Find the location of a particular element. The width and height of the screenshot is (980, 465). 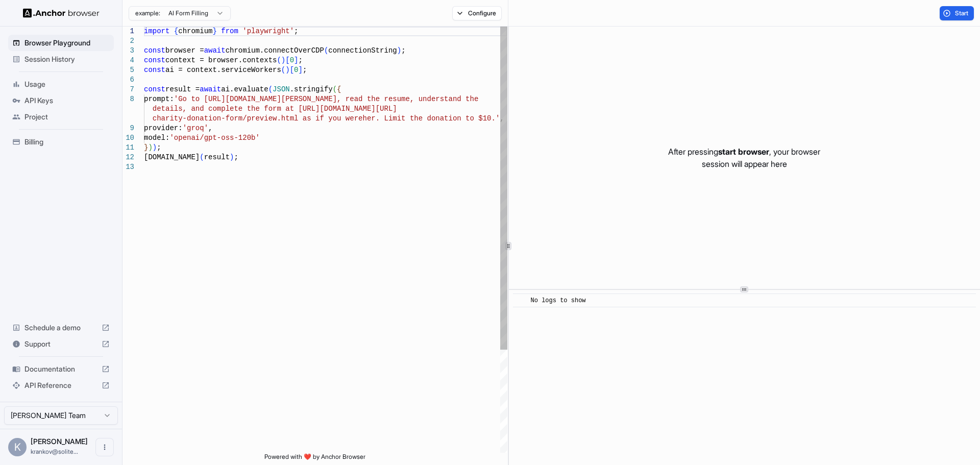

span: ad the resume, understand the is located at coordinates (416, 99).